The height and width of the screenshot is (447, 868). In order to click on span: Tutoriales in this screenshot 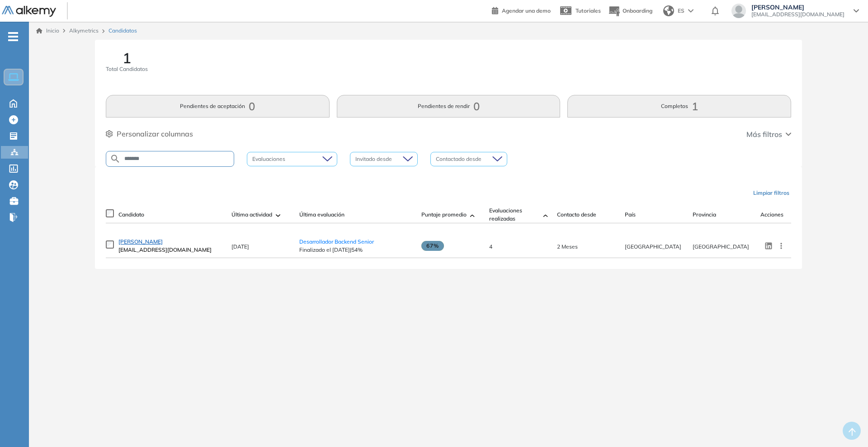, I will do `click(588, 10)`.